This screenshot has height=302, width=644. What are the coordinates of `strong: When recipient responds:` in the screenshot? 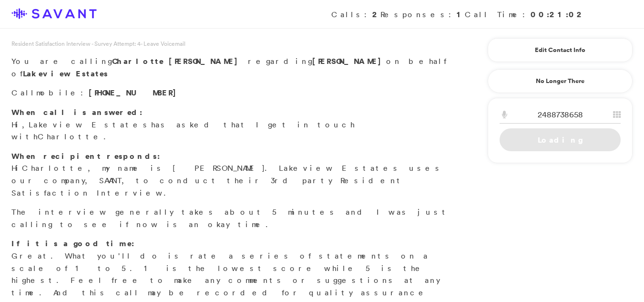 It's located at (86, 156).